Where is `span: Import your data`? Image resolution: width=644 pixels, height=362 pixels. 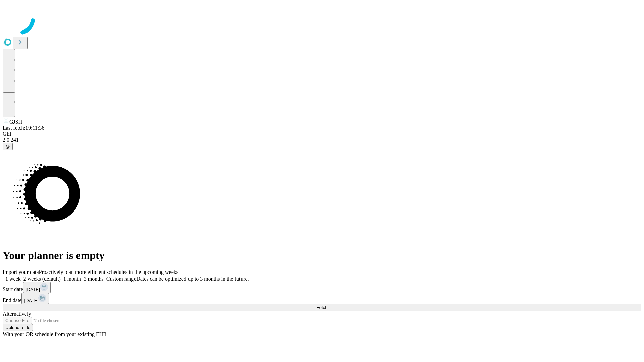 span: Import your data is located at coordinates (21, 272).